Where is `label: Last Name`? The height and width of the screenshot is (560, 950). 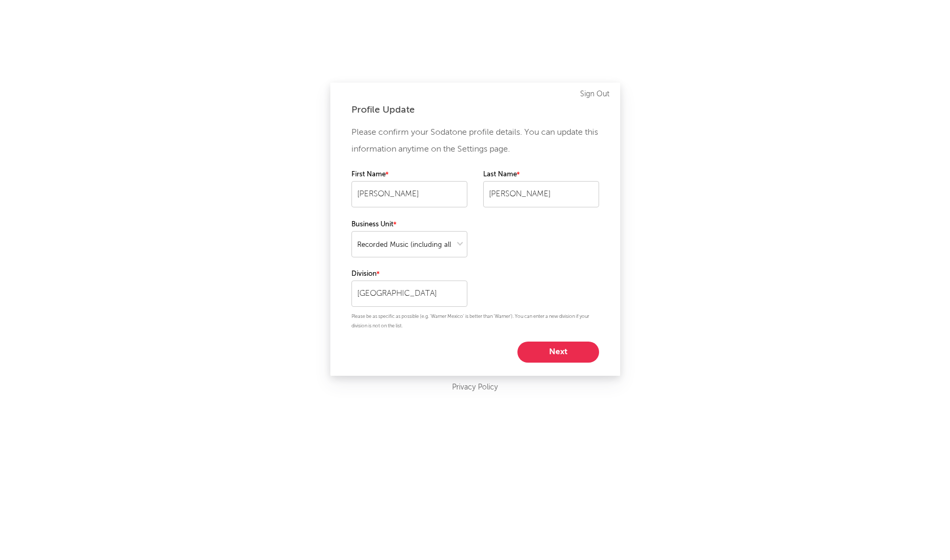 label: Last Name is located at coordinates (541, 175).